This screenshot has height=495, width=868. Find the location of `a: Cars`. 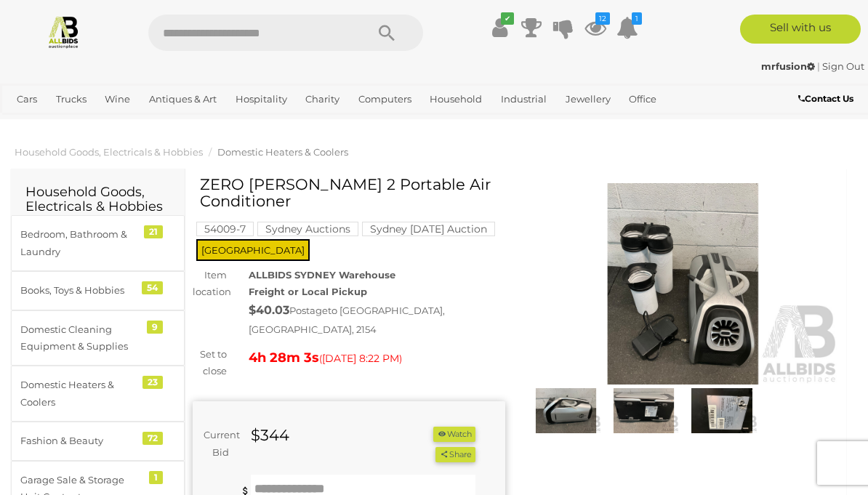

a: Cars is located at coordinates (27, 99).